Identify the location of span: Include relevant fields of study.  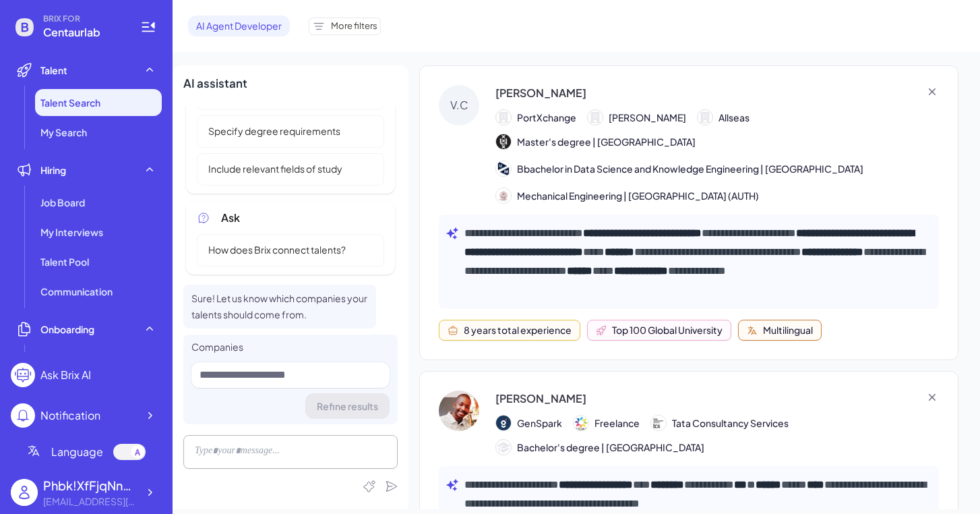
(275, 168).